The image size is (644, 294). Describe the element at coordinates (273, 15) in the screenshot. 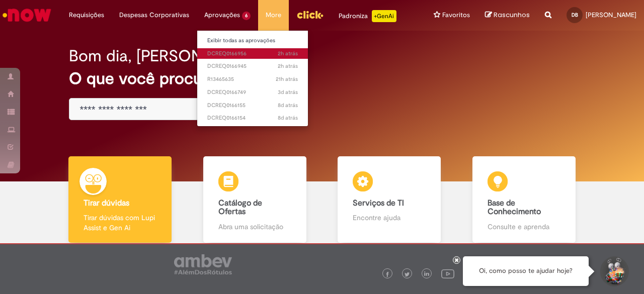

I see `span: More` at that location.